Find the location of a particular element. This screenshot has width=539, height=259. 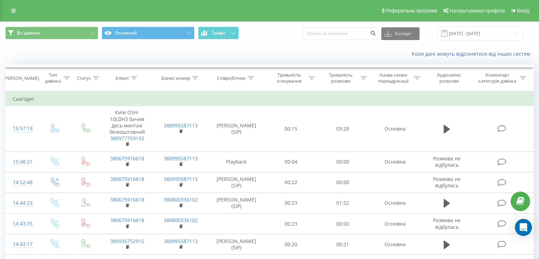

button: Основний is located at coordinates (148, 33).